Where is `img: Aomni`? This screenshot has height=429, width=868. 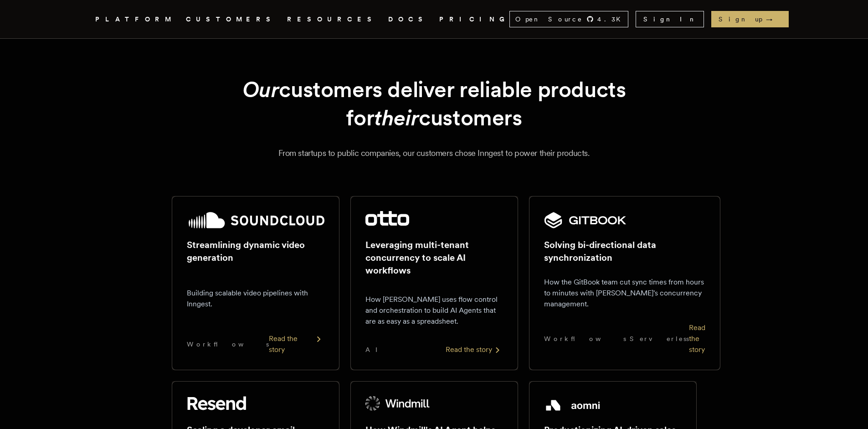
img: Aomni is located at coordinates (573, 405).